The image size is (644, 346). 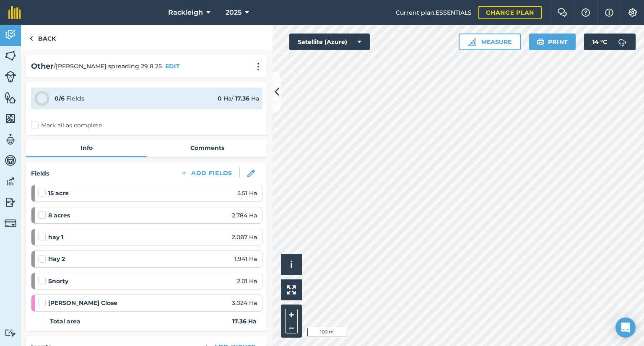 I want to click on img: A cog icon, so click(x=632, y=12).